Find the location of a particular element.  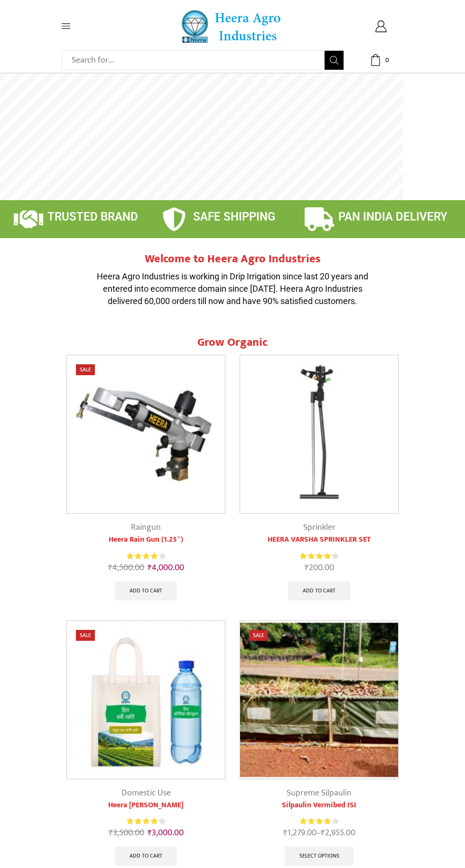

img: Heera Vermi Nursery is located at coordinates (146, 699).